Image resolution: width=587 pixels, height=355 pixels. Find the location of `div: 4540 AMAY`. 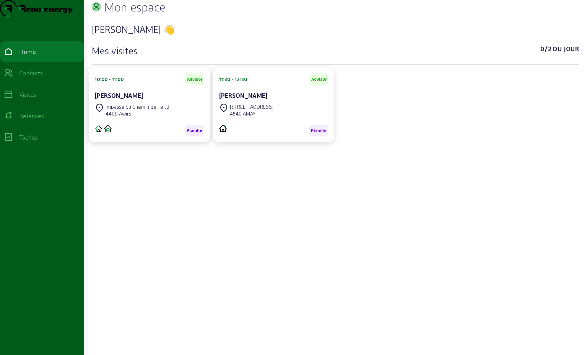

div: 4540 AMAY is located at coordinates (252, 114).